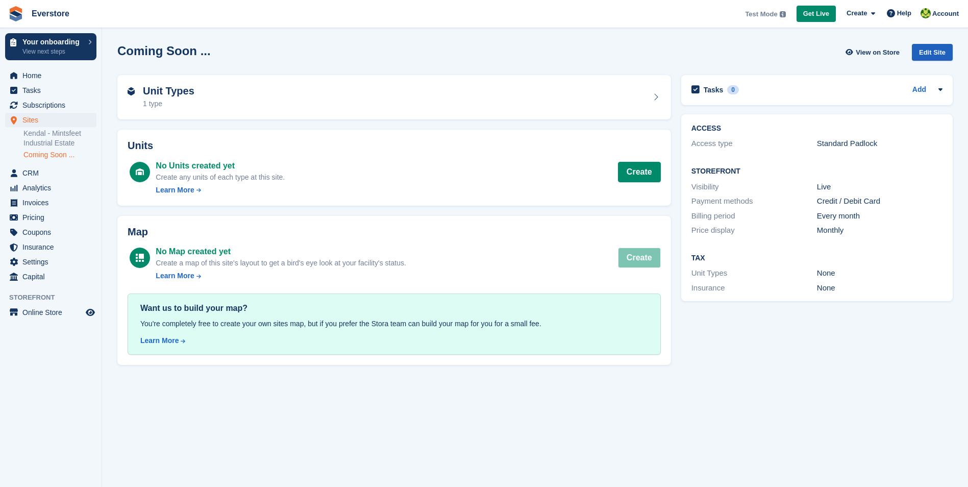  I want to click on p: View next steps, so click(53, 52).